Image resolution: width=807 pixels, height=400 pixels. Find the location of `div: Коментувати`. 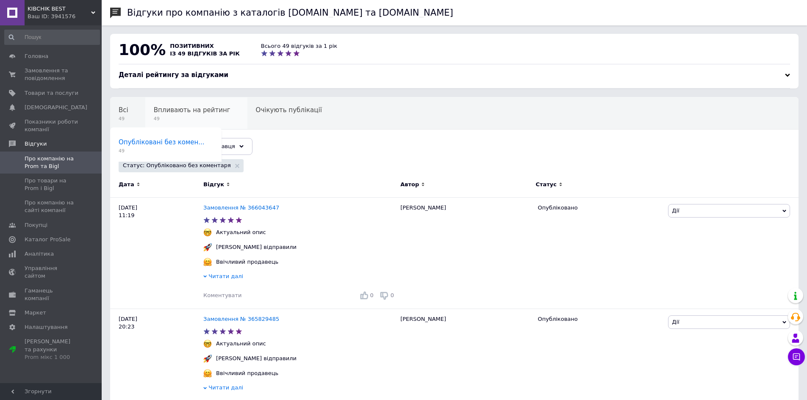

div: Коментувати is located at coordinates (222, 296).